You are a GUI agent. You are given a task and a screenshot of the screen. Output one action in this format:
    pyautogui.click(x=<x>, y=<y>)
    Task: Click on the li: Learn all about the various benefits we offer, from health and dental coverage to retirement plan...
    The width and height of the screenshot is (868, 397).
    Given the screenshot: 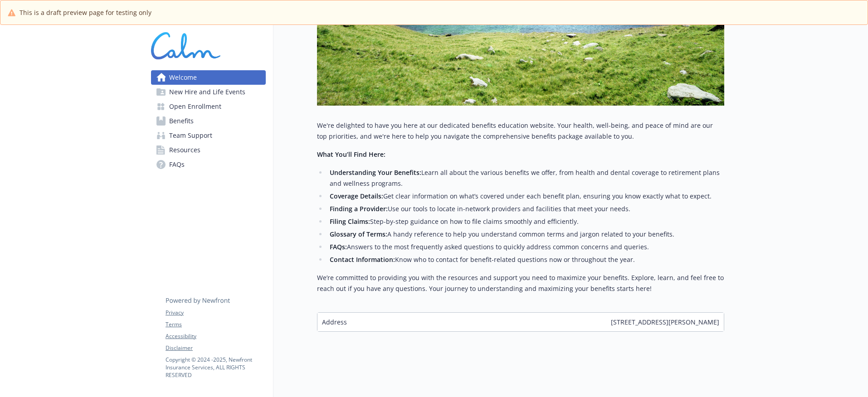 What is the action you would take?
    pyautogui.click(x=525, y=178)
    